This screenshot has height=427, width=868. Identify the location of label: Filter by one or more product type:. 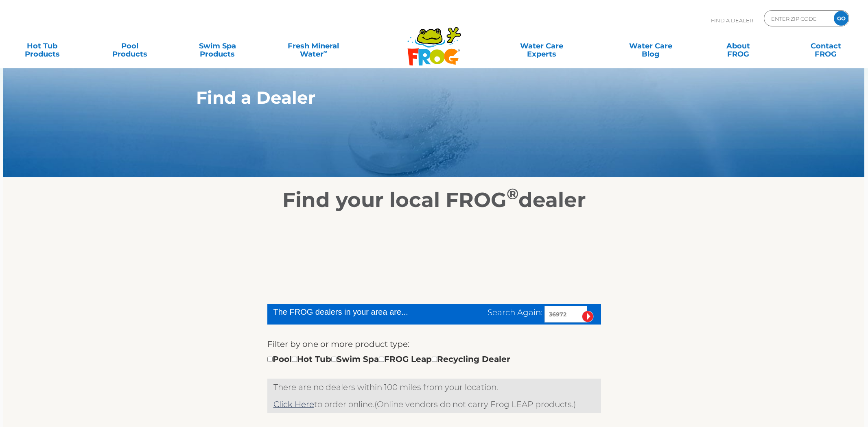
(338, 345).